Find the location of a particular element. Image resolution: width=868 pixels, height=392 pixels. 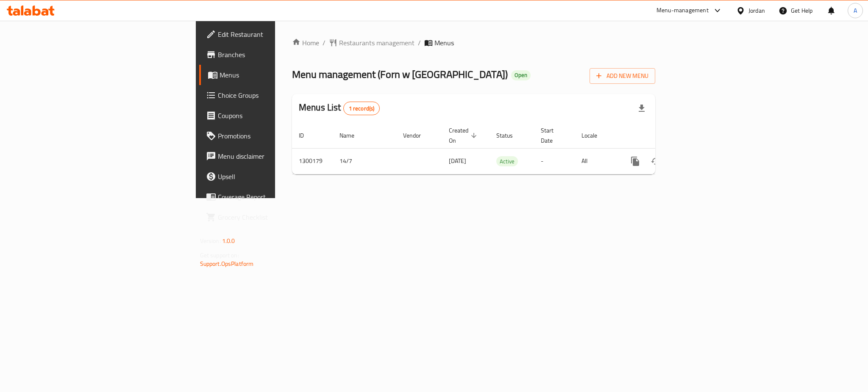

a: Promotions is located at coordinates (270, 136).